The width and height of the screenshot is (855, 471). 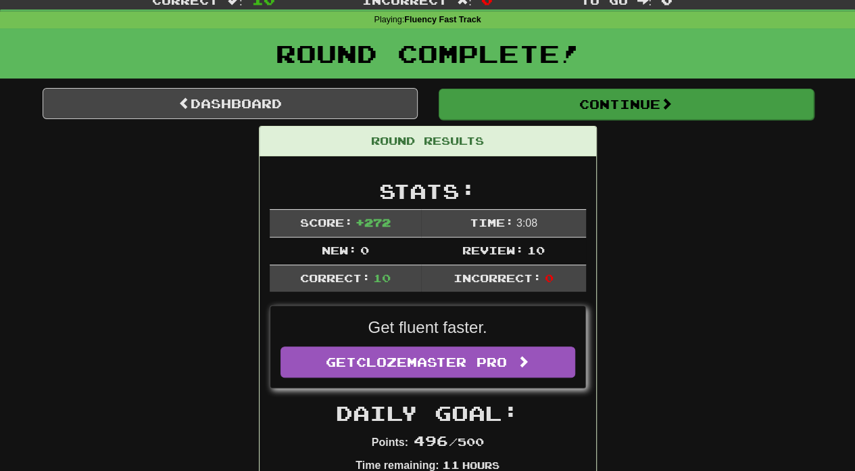 I want to click on span: Clozemaster Pro, so click(x=431, y=362).